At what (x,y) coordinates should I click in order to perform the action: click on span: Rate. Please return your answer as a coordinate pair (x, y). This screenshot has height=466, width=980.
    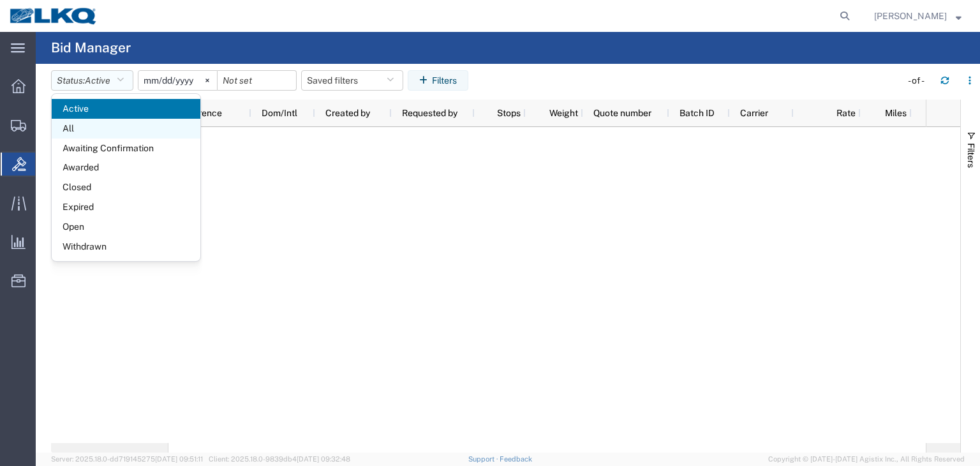
    Looking at the image, I should click on (829, 113).